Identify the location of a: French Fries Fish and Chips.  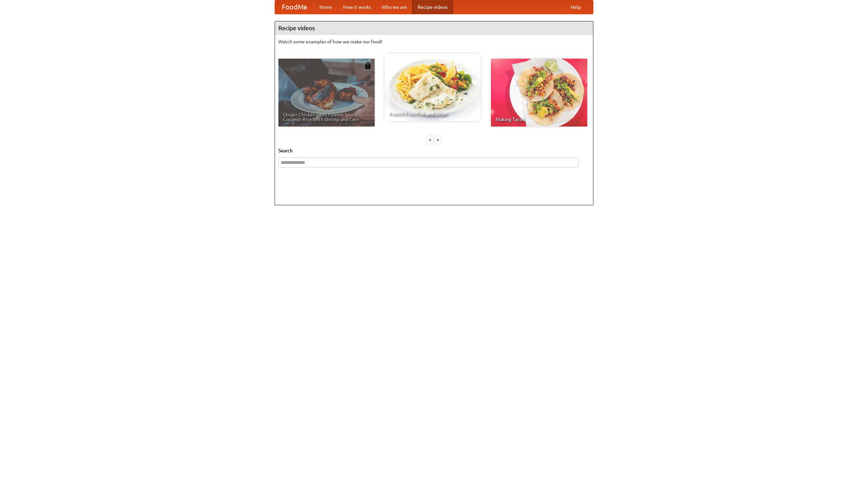
(433, 87).